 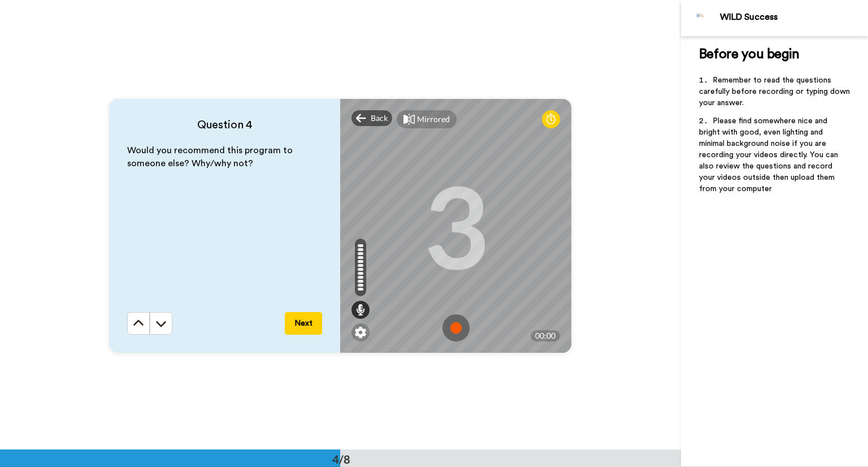 I want to click on span: Before you begin, so click(x=749, y=55).